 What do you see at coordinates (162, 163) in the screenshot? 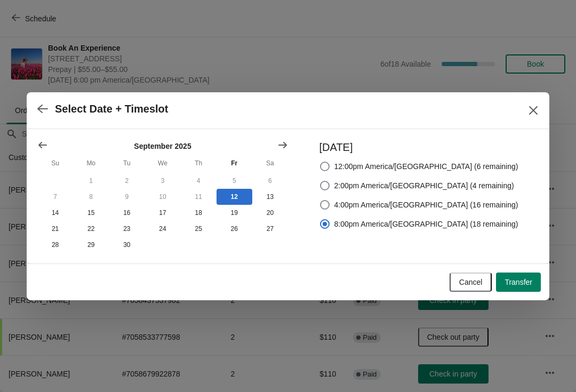
I see `th: Wednesday` at bounding box center [162, 163].